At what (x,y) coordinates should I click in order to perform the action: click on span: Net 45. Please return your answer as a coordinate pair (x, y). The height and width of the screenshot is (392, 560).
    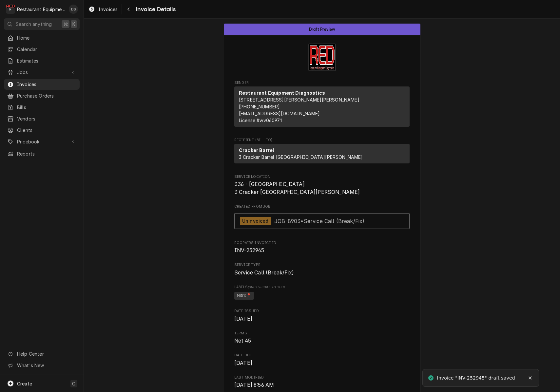
    Looking at the image, I should click on (242, 341).